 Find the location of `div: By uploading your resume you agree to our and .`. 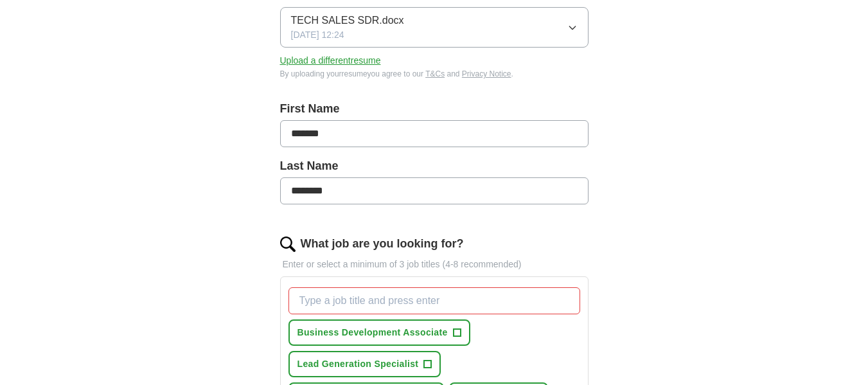

div: By uploading your resume you agree to our and . is located at coordinates (434, 74).